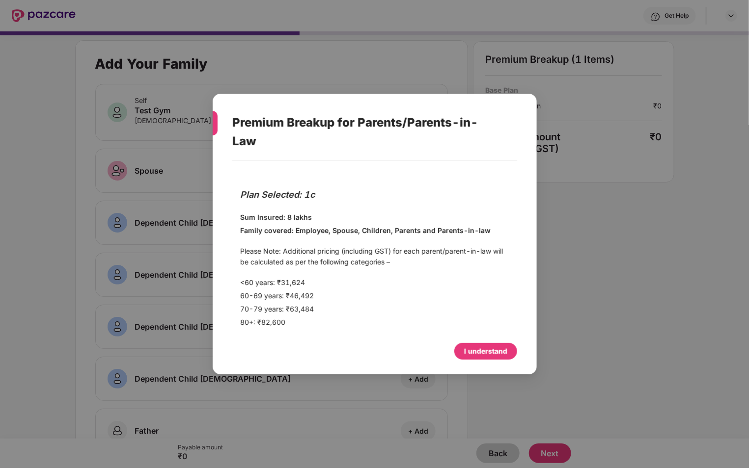 This screenshot has width=749, height=468. I want to click on p: 80+: ₹82,600, so click(375, 323).